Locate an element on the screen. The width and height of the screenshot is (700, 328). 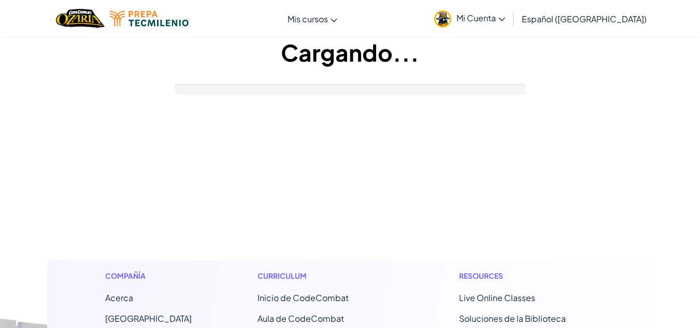
a: Acerca is located at coordinates (119, 297).